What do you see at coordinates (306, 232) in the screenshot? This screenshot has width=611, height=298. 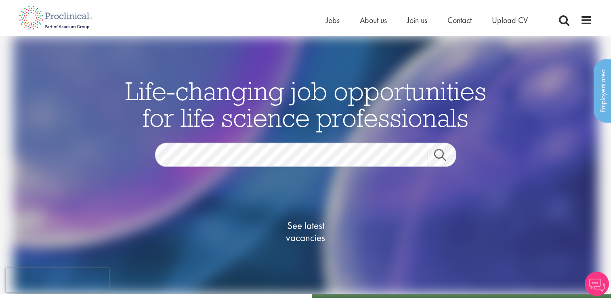 I see `a: See latestvacancies` at bounding box center [306, 232].